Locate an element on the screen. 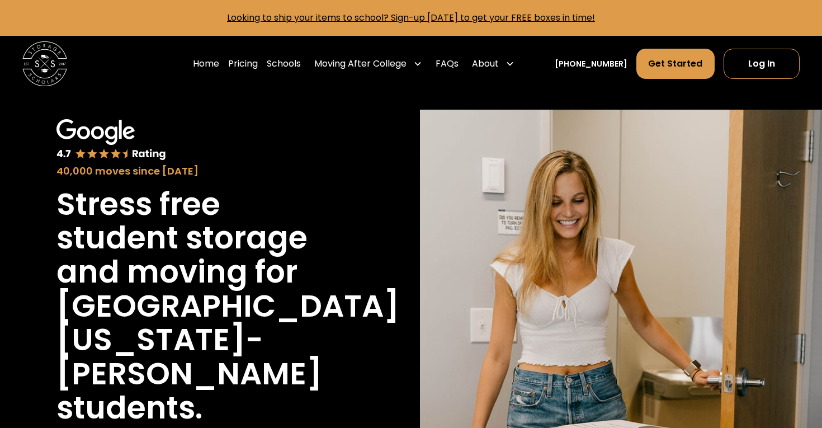  a: Pricing is located at coordinates (243, 64).